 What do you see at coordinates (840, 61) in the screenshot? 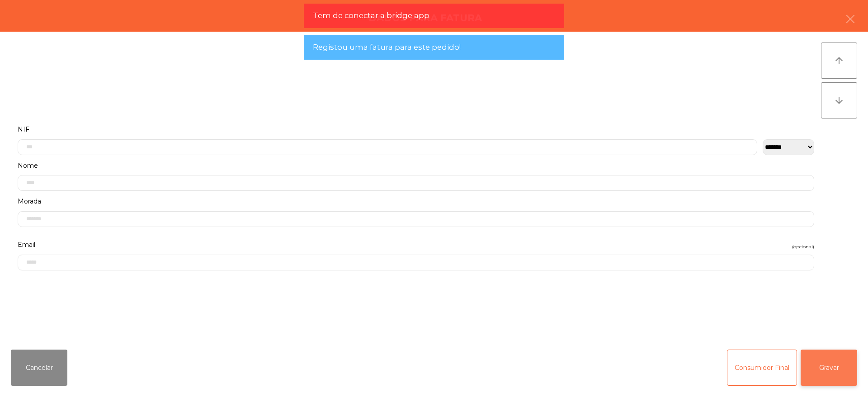
I see `i: arrow_upward` at bounding box center [840, 61].